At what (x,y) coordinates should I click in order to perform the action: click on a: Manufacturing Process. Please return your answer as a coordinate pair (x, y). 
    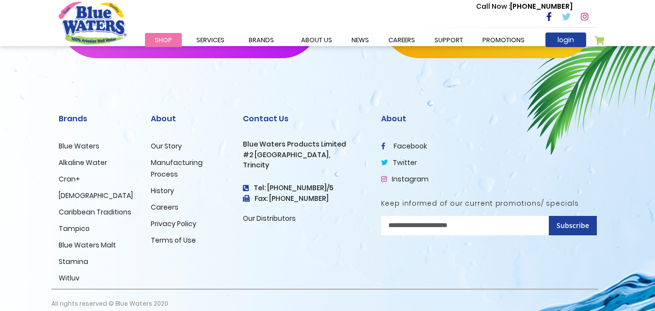
    Looking at the image, I should click on (177, 168).